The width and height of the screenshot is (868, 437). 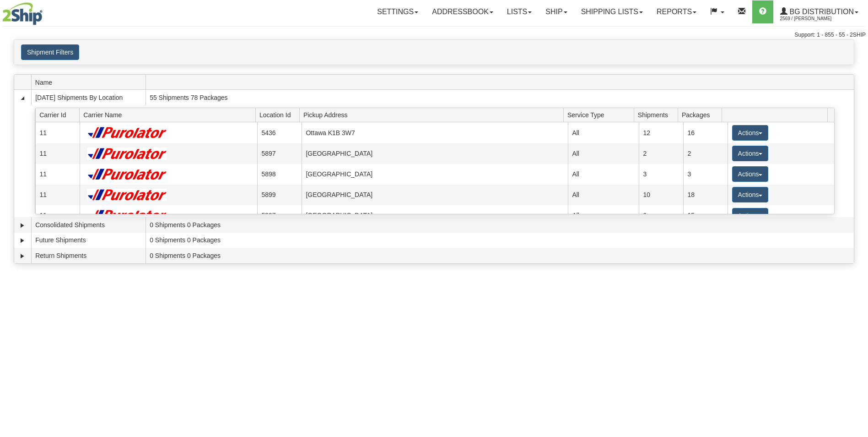 What do you see at coordinates (661, 215) in the screenshot?
I see `td: 9` at bounding box center [661, 215].